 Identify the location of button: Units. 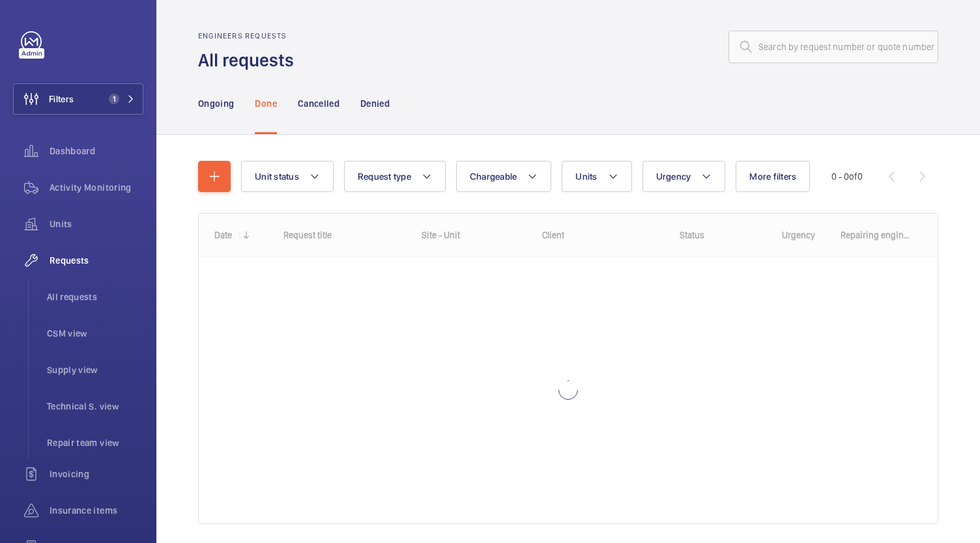
(596, 177).